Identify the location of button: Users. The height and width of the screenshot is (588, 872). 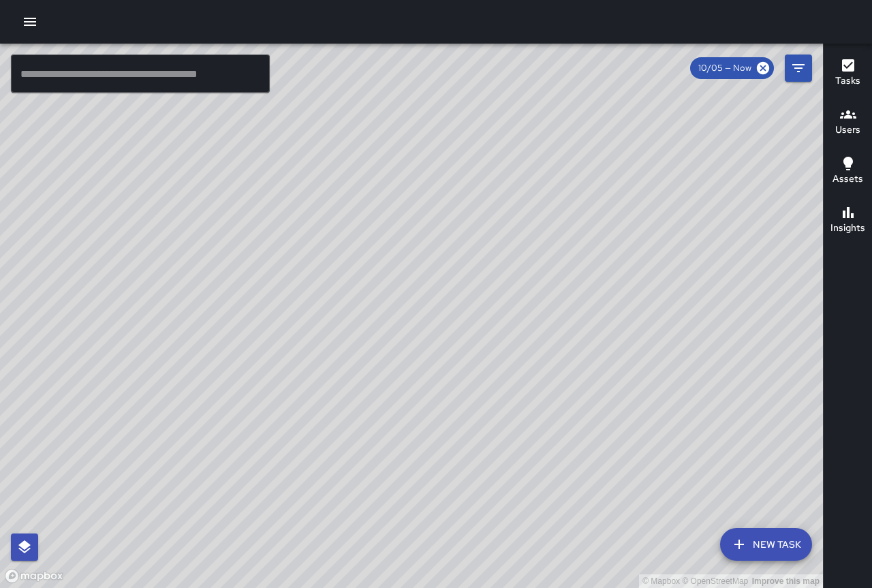
(848, 122).